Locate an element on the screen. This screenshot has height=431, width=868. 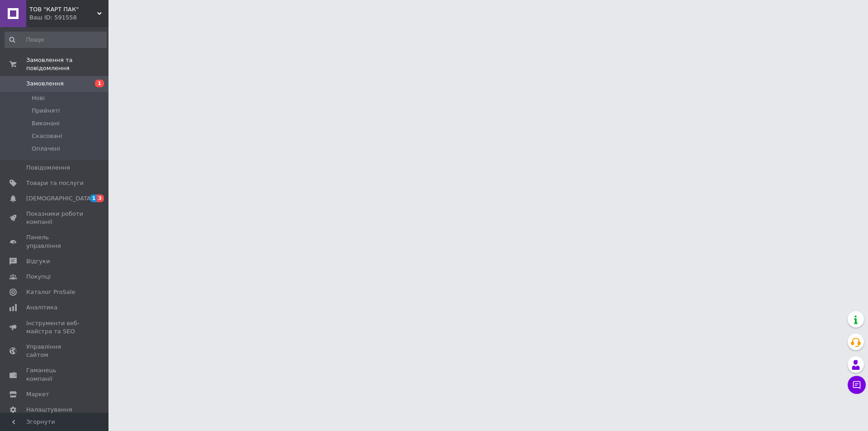
span: Скасовані is located at coordinates (47, 136).